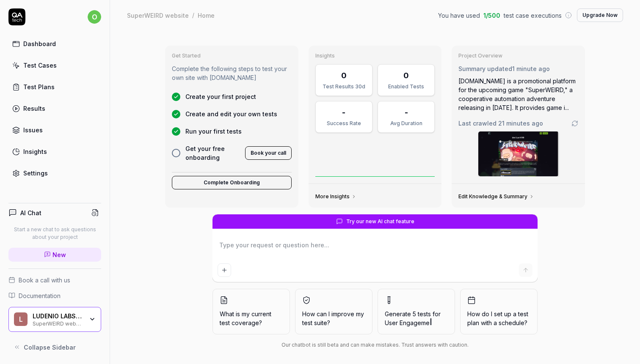 This screenshot has width=640, height=364. I want to click on div: Success Rate, so click(344, 123).